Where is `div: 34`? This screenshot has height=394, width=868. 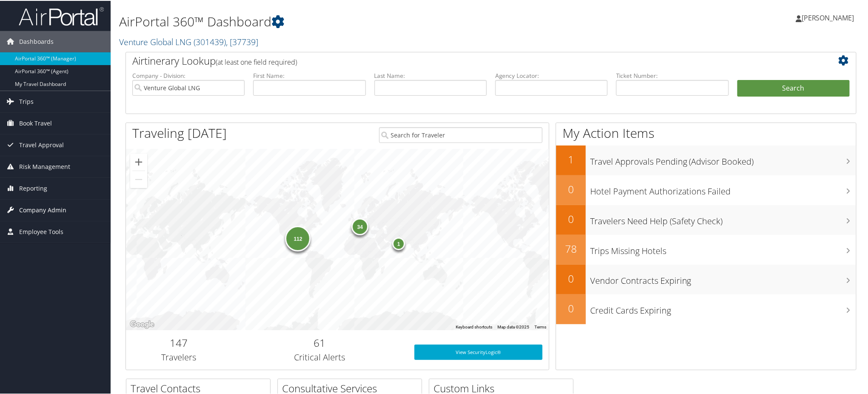
div: 34 is located at coordinates (360, 226).